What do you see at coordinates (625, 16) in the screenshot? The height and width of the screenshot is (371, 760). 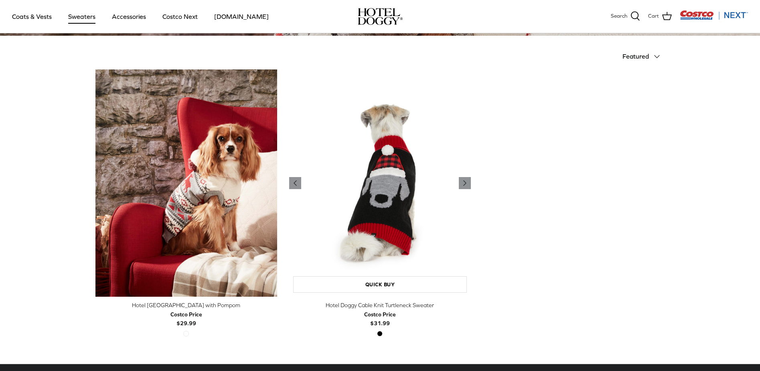 I see `a: Search` at bounding box center [625, 16].